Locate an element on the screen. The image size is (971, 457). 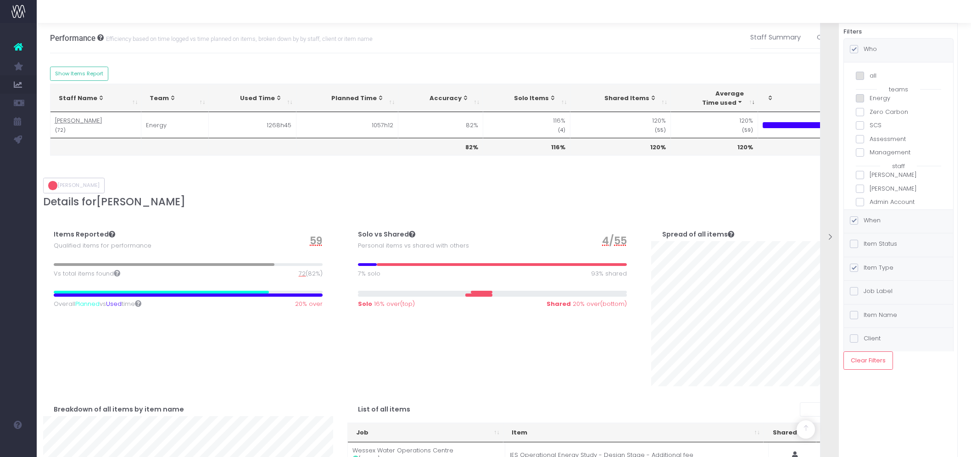
span: Vs total items found is located at coordinates (87, 274).